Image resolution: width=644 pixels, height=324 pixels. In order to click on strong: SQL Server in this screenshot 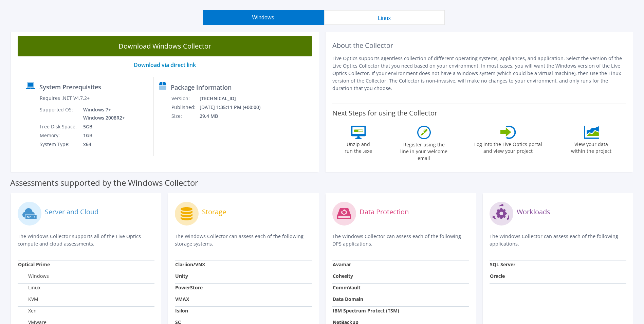, I will do `click(502, 264)`.